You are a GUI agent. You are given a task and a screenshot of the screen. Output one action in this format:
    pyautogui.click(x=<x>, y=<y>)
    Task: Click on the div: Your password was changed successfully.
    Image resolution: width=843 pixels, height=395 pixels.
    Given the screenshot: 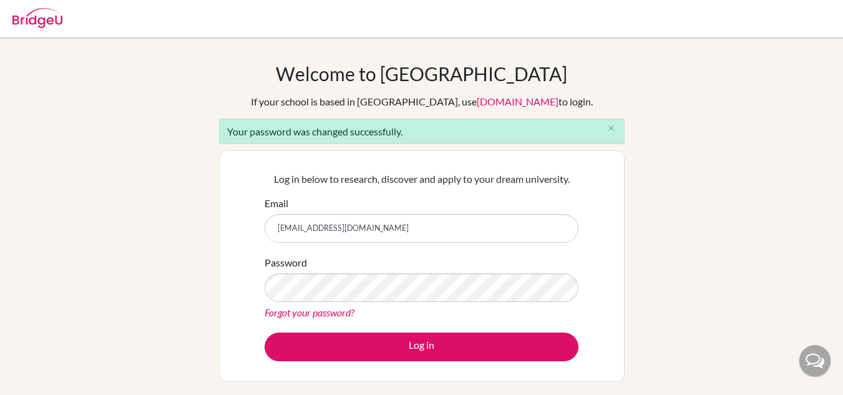 What is the action you would take?
    pyautogui.click(x=422, y=131)
    